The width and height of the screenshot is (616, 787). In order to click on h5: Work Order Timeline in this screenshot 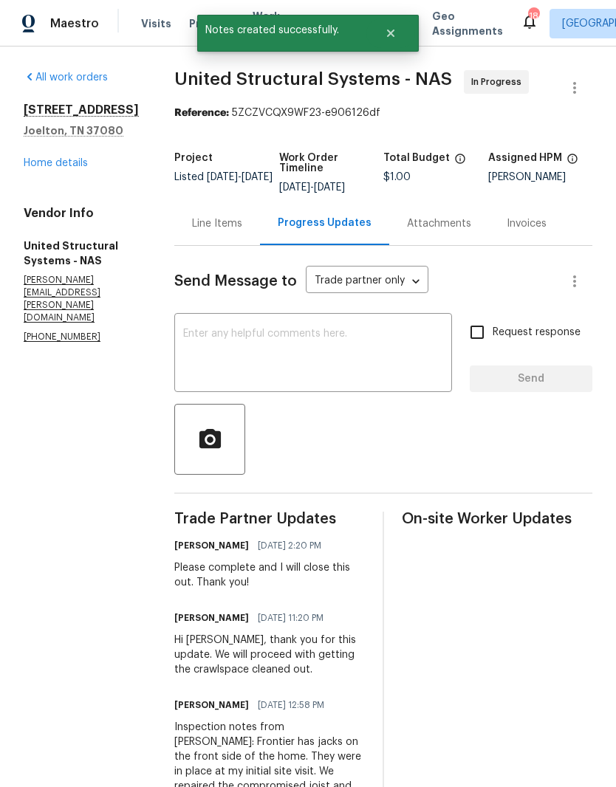, I will do `click(331, 163)`.